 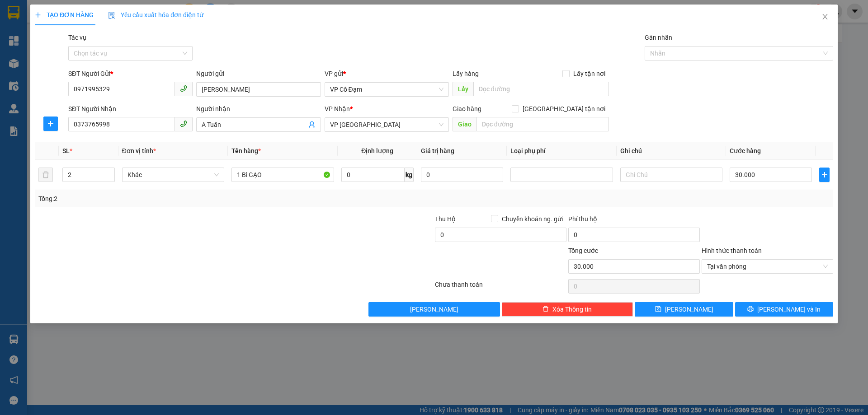 I want to click on span: Yêu cầu xuất hóa đơn điện tử, so click(x=156, y=15).